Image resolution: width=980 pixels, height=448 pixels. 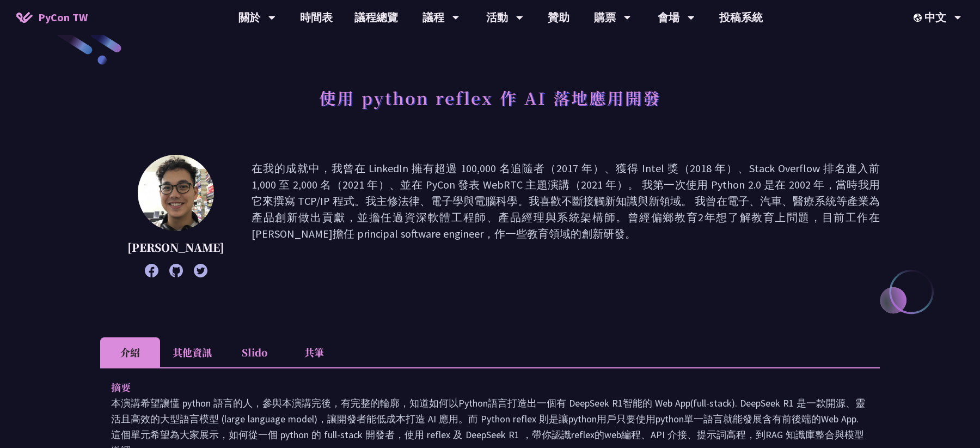 I want to click on img: Milo Chen, so click(x=176, y=193).